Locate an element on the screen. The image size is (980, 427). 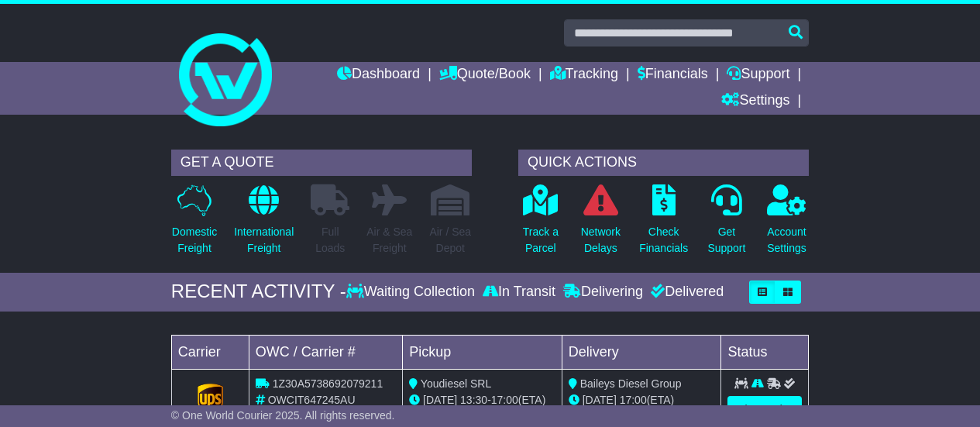
p: International Freight is located at coordinates (263, 240).